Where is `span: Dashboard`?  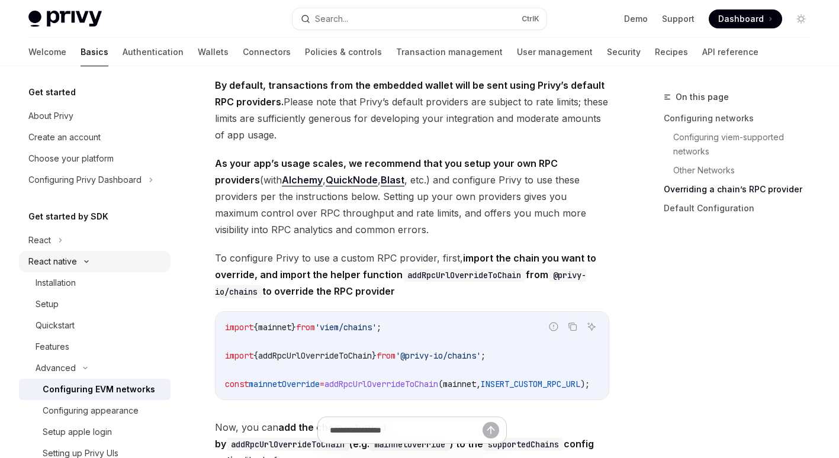
span: Dashboard is located at coordinates (741, 19).